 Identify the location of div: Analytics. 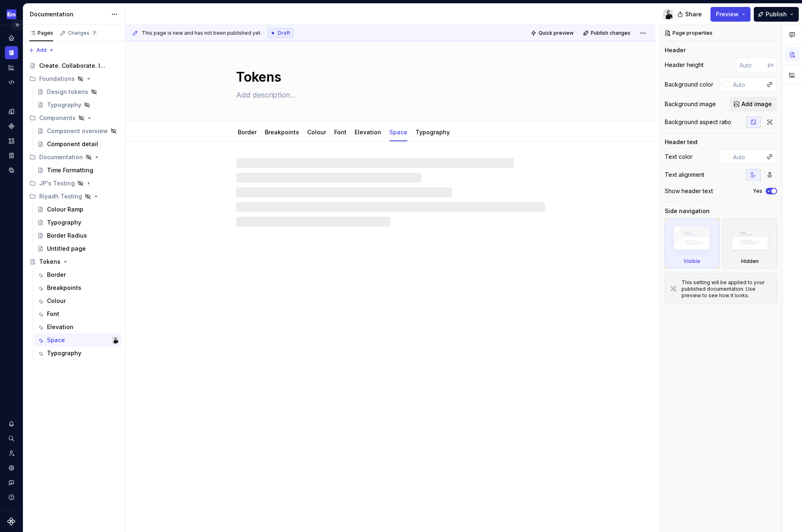
(12, 67).